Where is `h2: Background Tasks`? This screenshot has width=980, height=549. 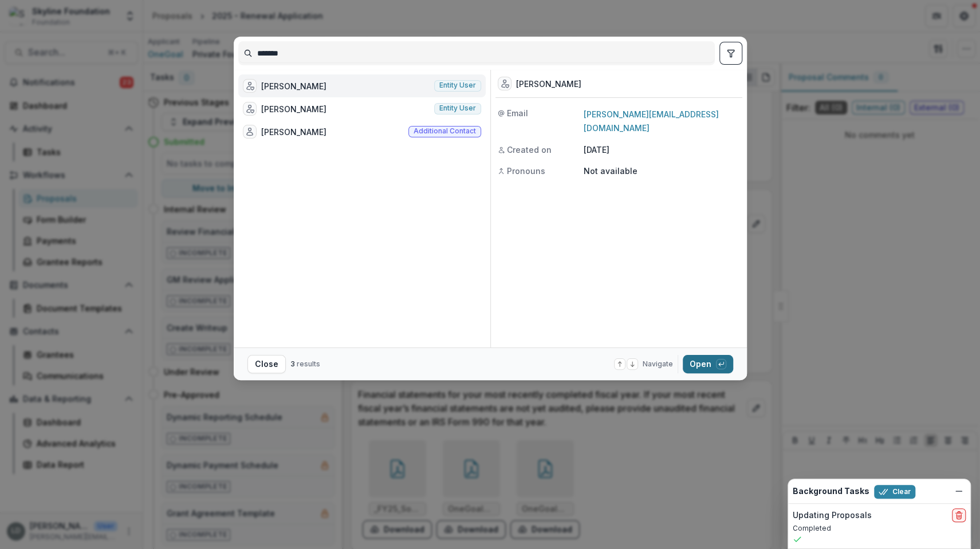 h2: Background Tasks is located at coordinates (831, 492).